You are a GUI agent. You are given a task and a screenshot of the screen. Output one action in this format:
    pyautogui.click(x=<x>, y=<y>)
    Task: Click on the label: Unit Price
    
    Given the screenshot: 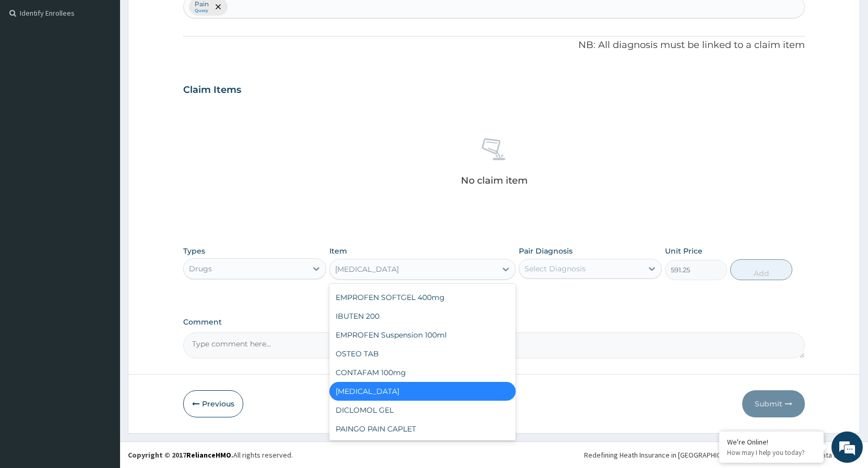 What is the action you would take?
    pyautogui.click(x=684, y=251)
    